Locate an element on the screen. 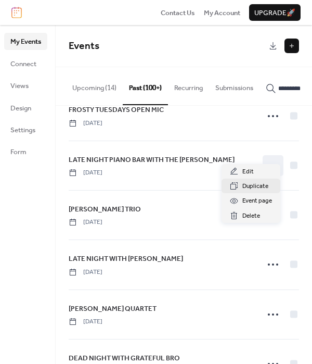 The height and width of the screenshot is (364, 312). a: FROSTY TUESDAYS OPEN MIC is located at coordinates (116, 110).